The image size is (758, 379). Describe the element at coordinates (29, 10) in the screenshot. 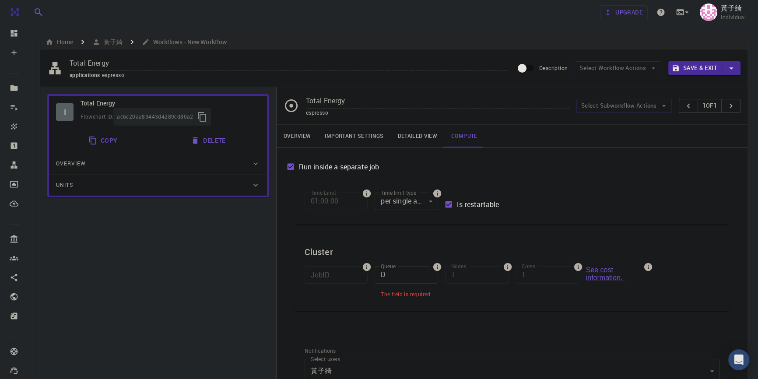

I see `span: 支援` at that location.